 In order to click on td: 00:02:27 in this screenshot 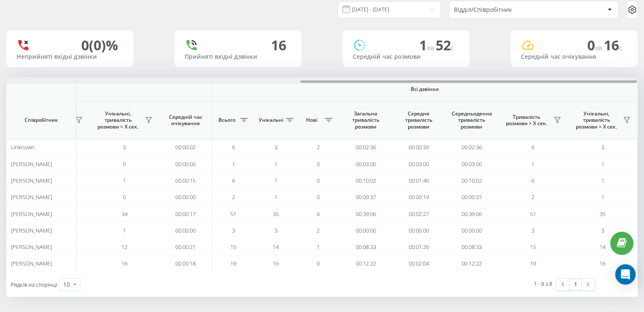, I will do `click(418, 214)`.